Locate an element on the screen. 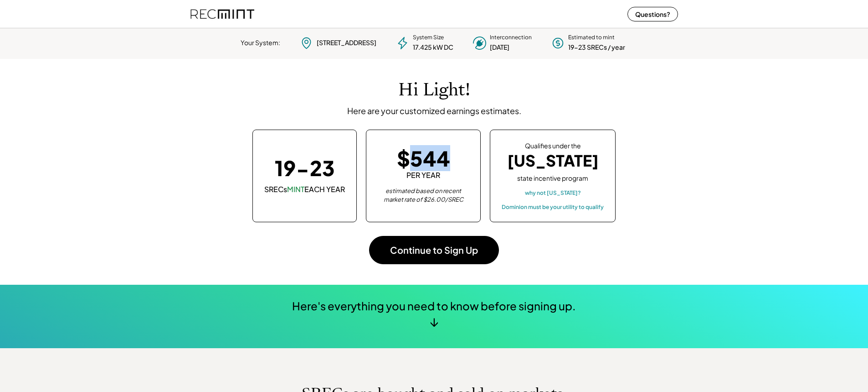 This screenshot has height=392, width=868. div: estimated based on recent market rate of $26.00/SREC is located at coordinates (423, 195).